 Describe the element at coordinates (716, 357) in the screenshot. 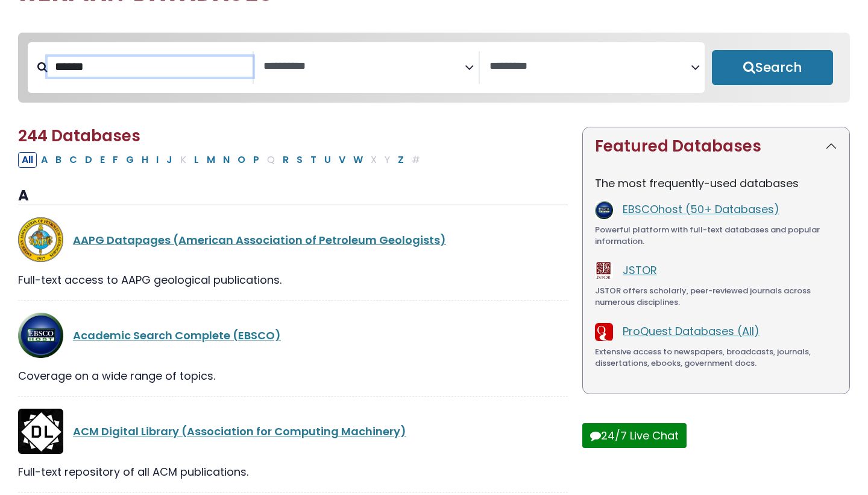

I see `div: Extensive access to newspapers, broadcasts, journals, dissertations, ebooks, government docs.` at that location.